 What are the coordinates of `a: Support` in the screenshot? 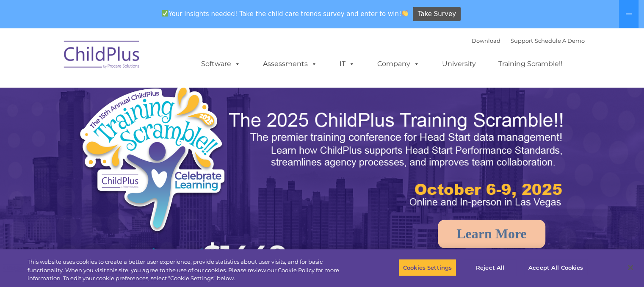 It's located at (521, 40).